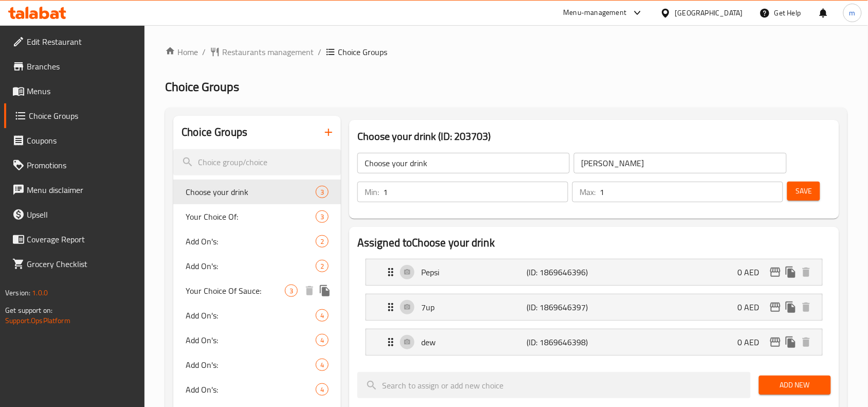 The height and width of the screenshot is (407, 868). I want to click on p: (ID: 1869646398), so click(562, 342).